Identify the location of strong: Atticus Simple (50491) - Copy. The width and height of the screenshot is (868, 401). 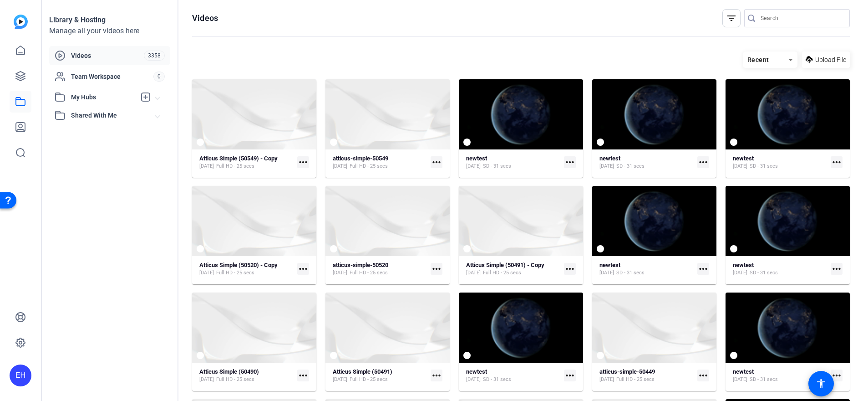
(505, 264).